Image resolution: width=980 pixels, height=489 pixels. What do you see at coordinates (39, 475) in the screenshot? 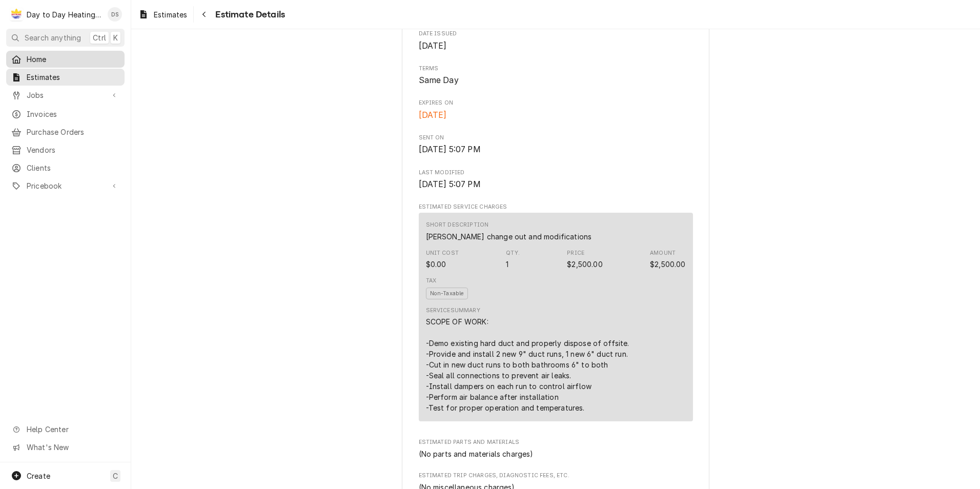
I see `span: Create` at bounding box center [39, 475].